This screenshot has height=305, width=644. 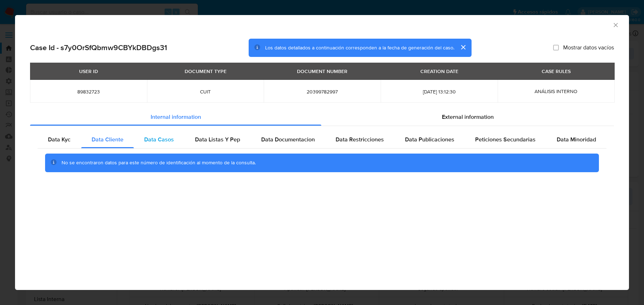 I want to click on div: CASE RULES, so click(x=556, y=71).